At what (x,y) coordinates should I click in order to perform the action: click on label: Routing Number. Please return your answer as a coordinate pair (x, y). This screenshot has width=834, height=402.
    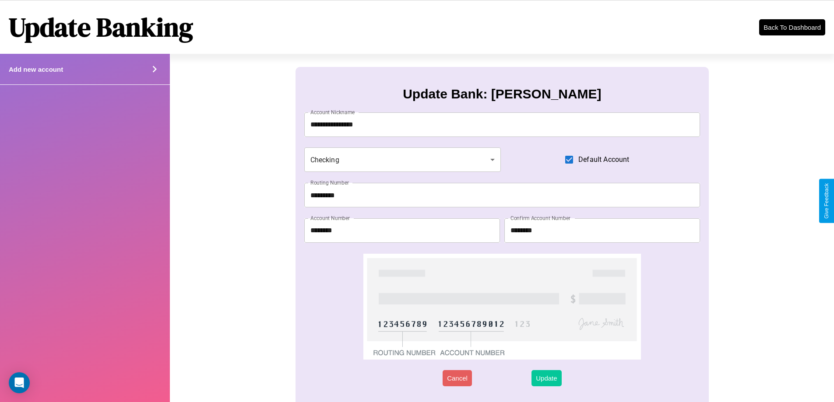
    Looking at the image, I should click on (330, 183).